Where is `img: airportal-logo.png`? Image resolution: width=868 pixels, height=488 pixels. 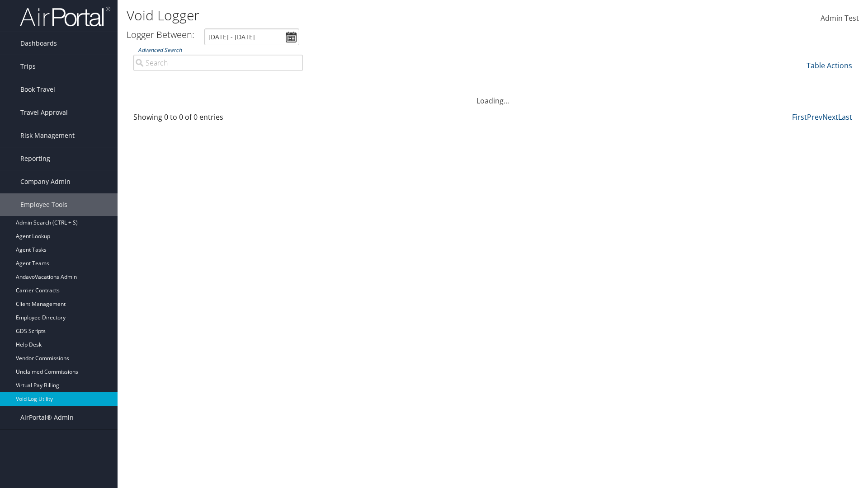 img: airportal-logo.png is located at coordinates (65, 16).